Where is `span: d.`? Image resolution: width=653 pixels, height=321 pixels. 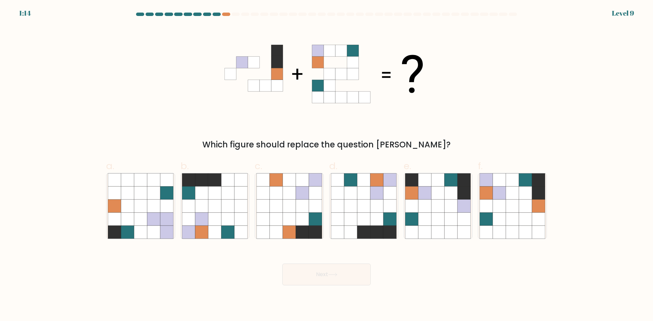
span: d. is located at coordinates (333, 166).